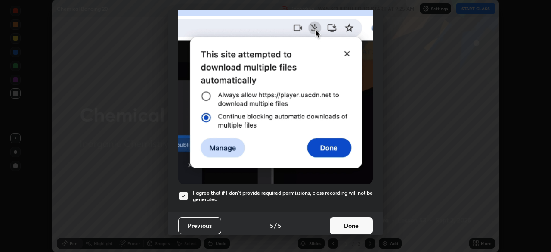  I want to click on button: Done, so click(351, 225).